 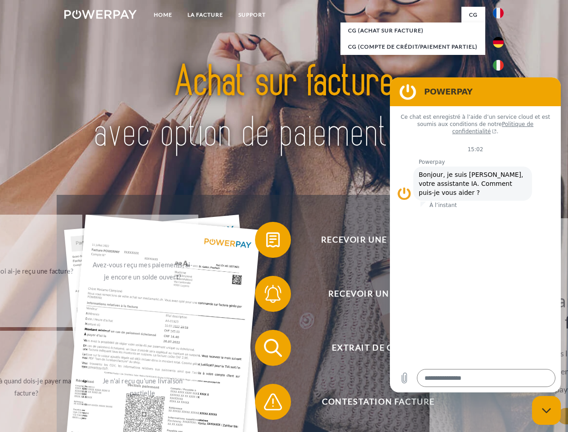 What do you see at coordinates (372, 402) in the screenshot?
I see `button: Contestation Facture` at bounding box center [372, 402].